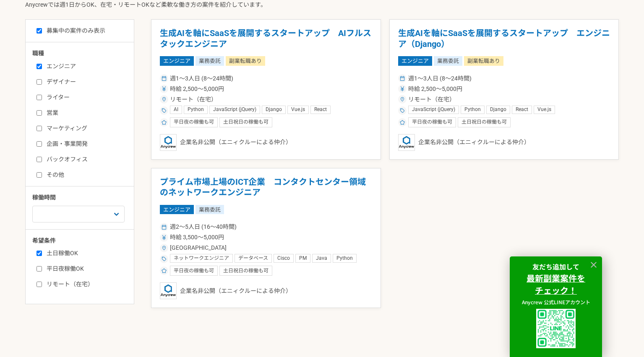 The height and width of the screenshot is (357, 644). What do you see at coordinates (85, 284) in the screenshot?
I see `label: リモート（在宅）` at bounding box center [85, 284].